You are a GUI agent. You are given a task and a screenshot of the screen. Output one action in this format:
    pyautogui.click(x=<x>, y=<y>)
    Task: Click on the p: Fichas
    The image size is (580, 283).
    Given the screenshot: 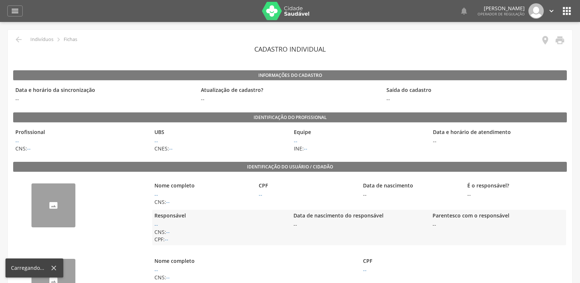 What is the action you would take?
    pyautogui.click(x=70, y=40)
    